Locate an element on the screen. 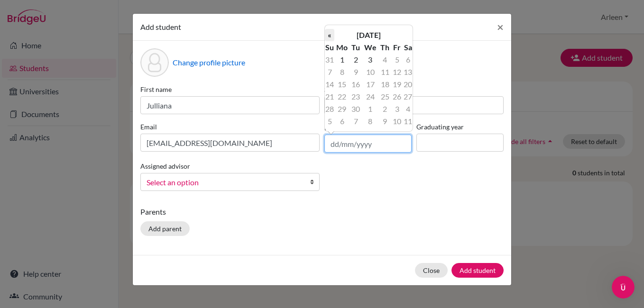 The width and height of the screenshot is (644, 308). input: dd/mm/yyyy is located at coordinates (368, 144).